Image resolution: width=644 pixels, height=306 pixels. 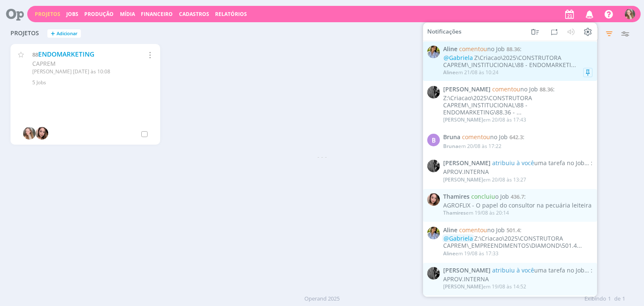 I want to click on span: CAPREM, so click(x=44, y=63).